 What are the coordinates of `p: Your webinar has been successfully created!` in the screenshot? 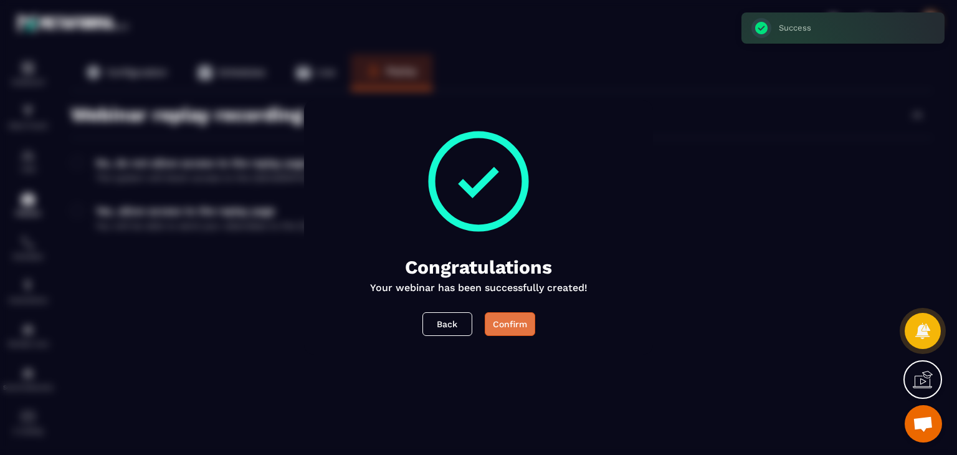 It's located at (478, 287).